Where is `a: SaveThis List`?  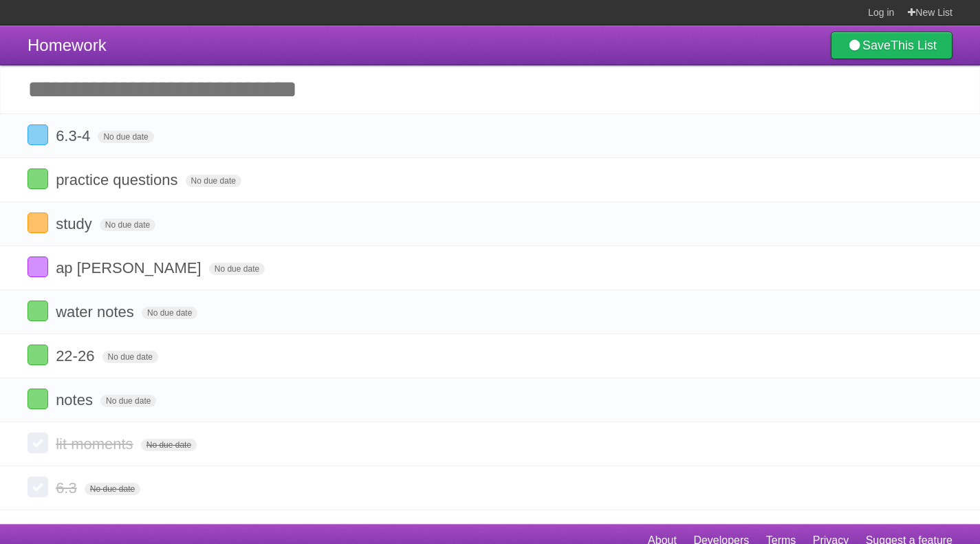 a: SaveThis List is located at coordinates (891, 45).